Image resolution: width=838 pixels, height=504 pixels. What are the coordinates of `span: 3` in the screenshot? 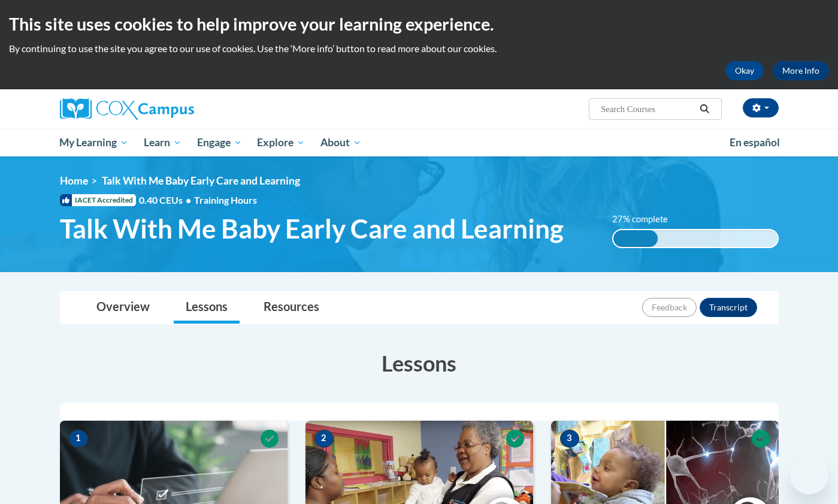 It's located at (570, 438).